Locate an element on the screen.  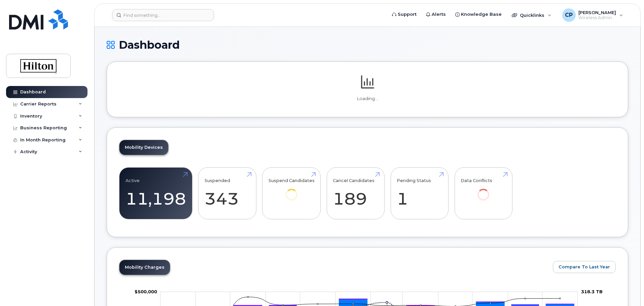
a: Mobility Charges is located at coordinates (145, 268).